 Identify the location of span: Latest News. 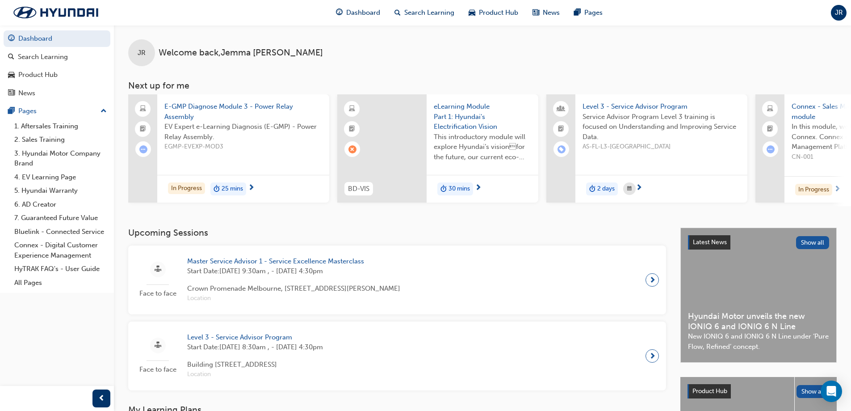
(710, 242).